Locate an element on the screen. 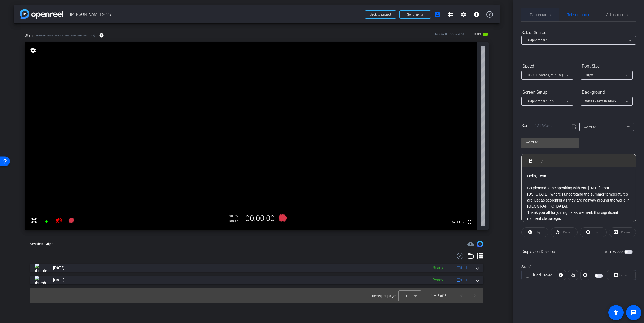 This screenshot has height=323, width=644. img: Session clips is located at coordinates (480, 244).